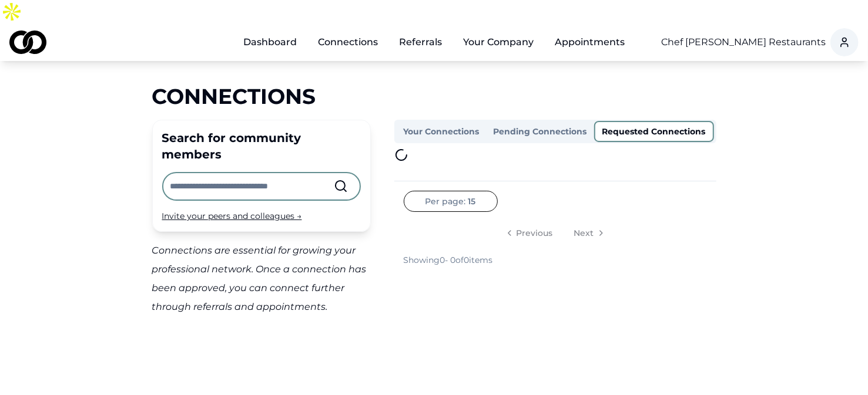  Describe the element at coordinates (434, 96) in the screenshot. I see `div: Connections` at that location.